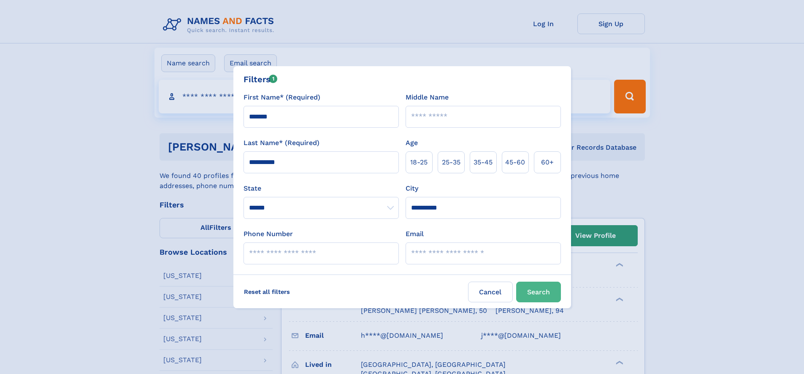  I want to click on span: 25‑35, so click(451, 163).